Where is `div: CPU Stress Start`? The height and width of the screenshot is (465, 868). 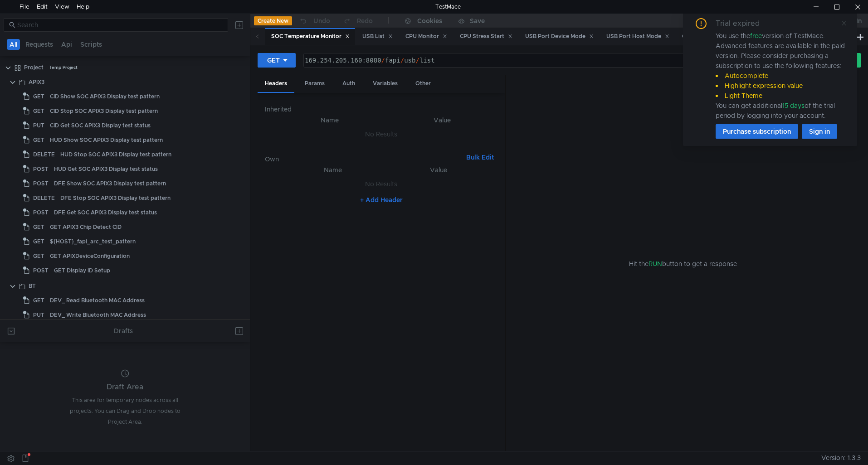
div: CPU Stress Start is located at coordinates (486, 36).